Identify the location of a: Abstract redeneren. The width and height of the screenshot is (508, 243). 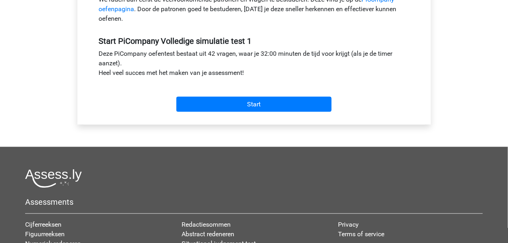
(208, 235).